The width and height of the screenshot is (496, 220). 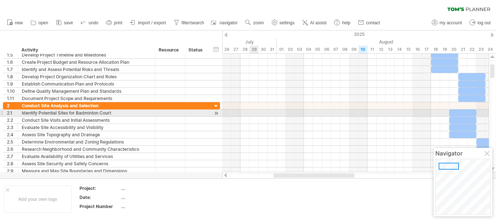 What do you see at coordinates (12, 98) in the screenshot?
I see `div: 1.11` at bounding box center [12, 98].